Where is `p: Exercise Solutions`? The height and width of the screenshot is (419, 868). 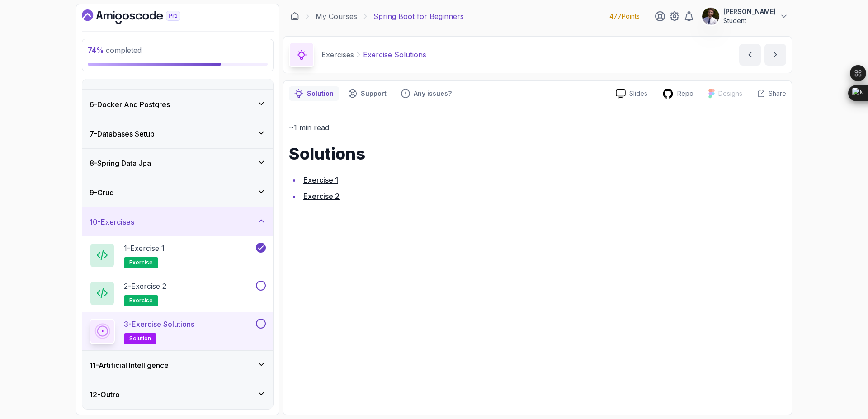 p: Exercise Solutions is located at coordinates (395, 55).